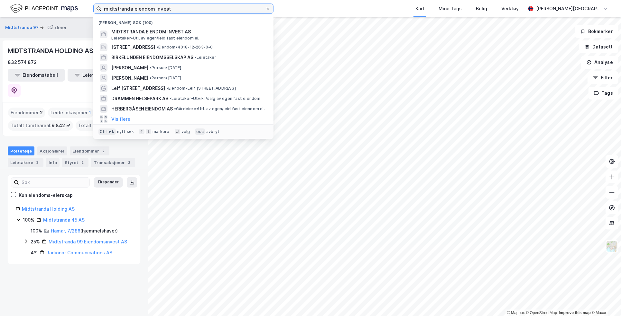 This screenshot has height=316, width=621. I want to click on a: Improve this map, so click(574, 313).